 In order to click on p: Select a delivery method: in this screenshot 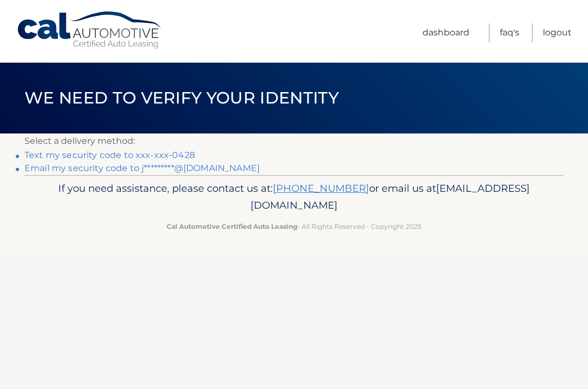, I will do `click(294, 141)`.